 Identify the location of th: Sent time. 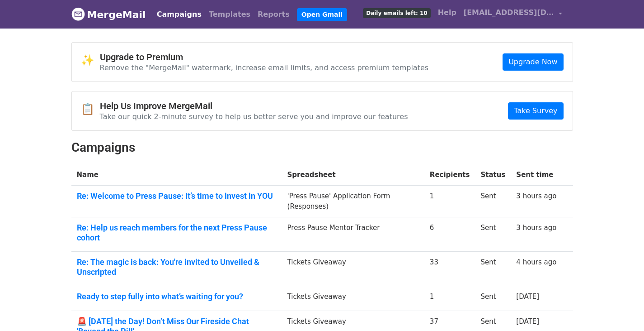
(536, 175).